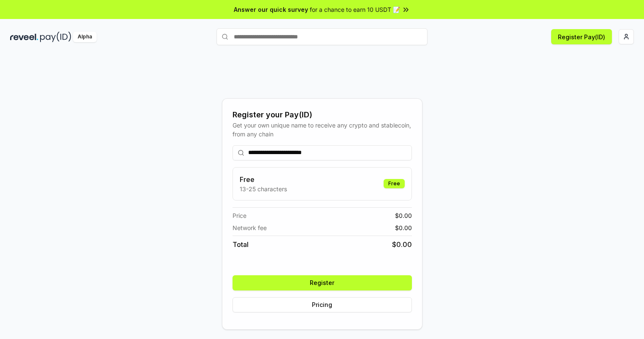 The width and height of the screenshot is (644, 339). What do you see at coordinates (322, 130) in the screenshot?
I see `div: Get your own unique name to receive any crypto and stablecoin, from any chain` at bounding box center [322, 130].